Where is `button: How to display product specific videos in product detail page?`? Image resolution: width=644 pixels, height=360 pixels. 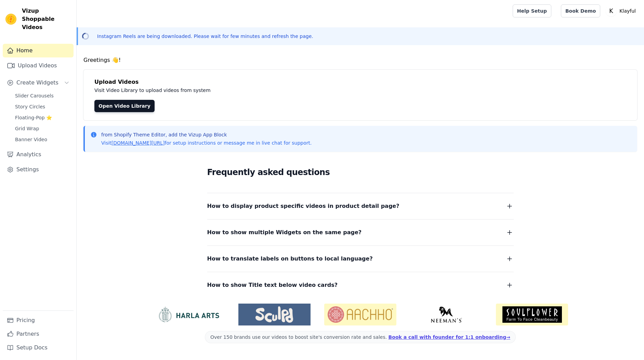
button: How to display product specific videos in product detail page? is located at coordinates (360, 206).